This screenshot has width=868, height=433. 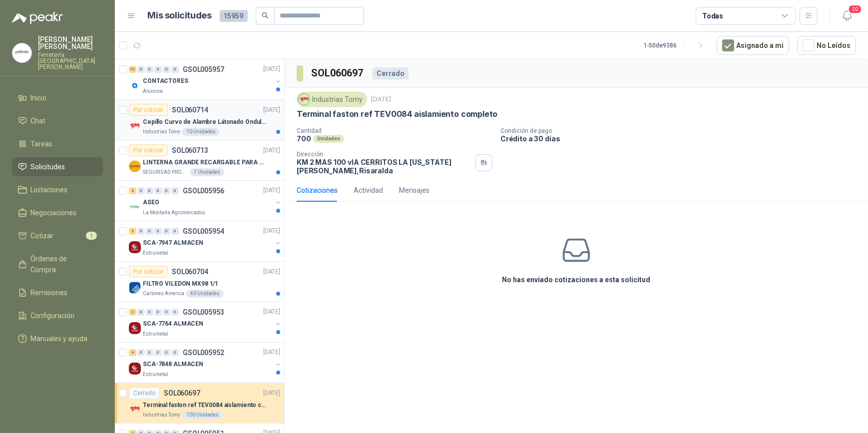 I want to click on div: 2, so click(x=132, y=312).